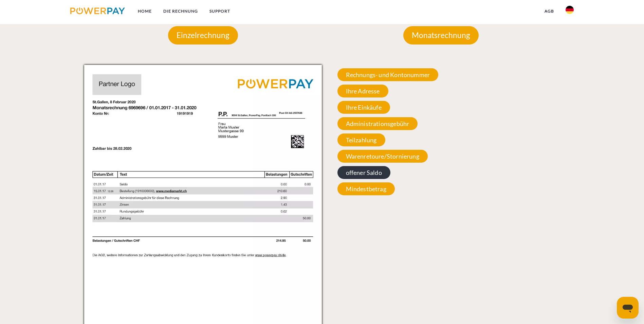  Describe the element at coordinates (203, 35) in the screenshot. I see `p: Einzelrechnung` at that location.